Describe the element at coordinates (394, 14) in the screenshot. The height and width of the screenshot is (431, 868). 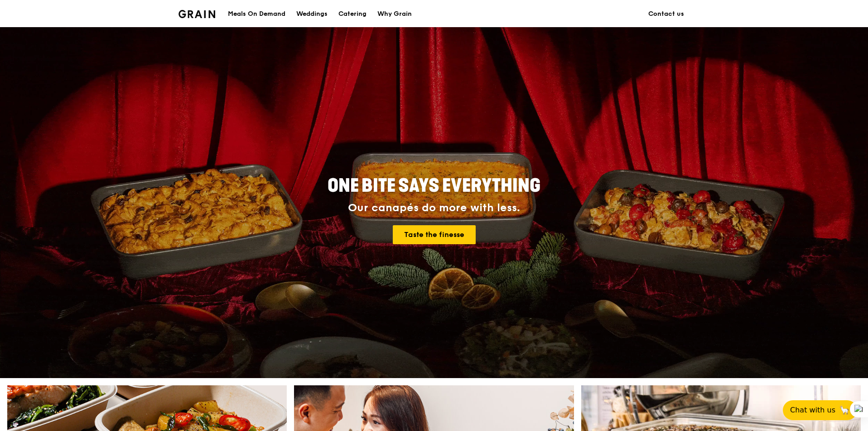
I see `div: Why Grain` at that location.